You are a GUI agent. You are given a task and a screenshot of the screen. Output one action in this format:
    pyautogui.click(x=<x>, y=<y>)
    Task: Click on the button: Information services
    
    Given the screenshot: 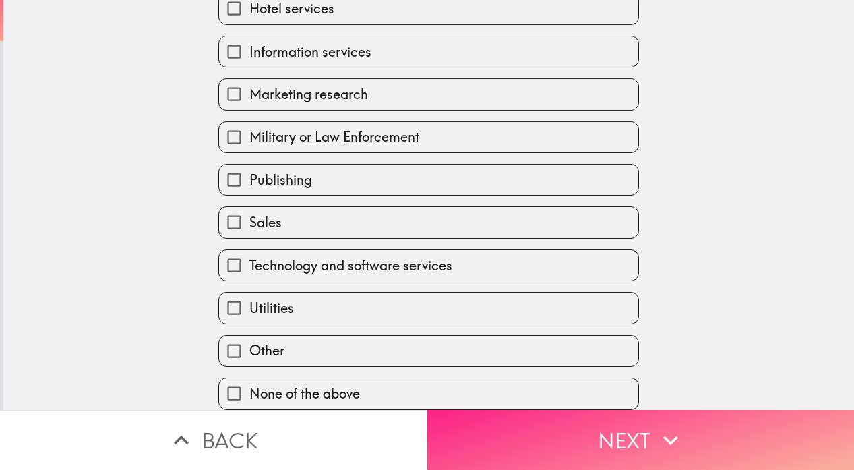 What is the action you would take?
    pyautogui.click(x=428, y=51)
    